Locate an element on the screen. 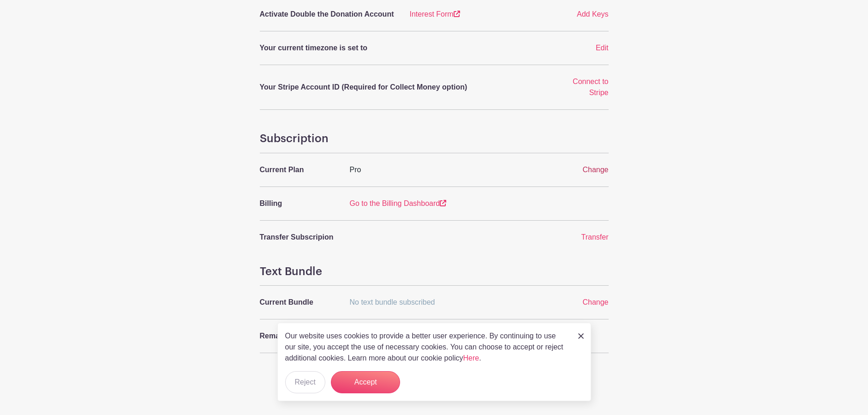 This screenshot has width=868, height=415. a: Activate Double the Donation Account is located at coordinates (329, 14).